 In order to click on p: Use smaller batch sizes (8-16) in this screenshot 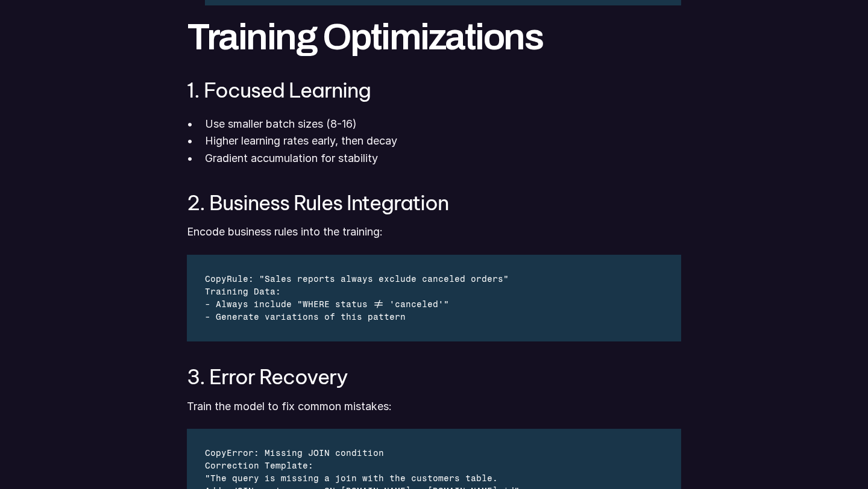, I will do `click(443, 124)`.